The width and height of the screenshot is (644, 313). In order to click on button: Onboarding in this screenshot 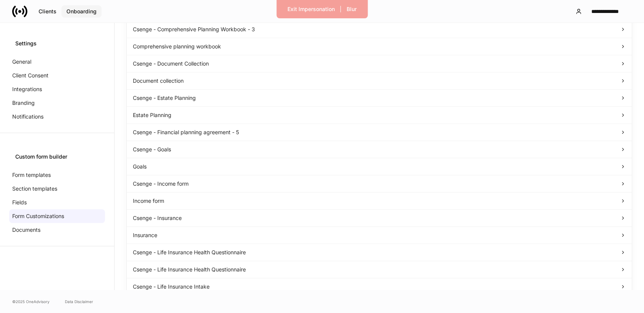, I will do `click(81, 12)`.